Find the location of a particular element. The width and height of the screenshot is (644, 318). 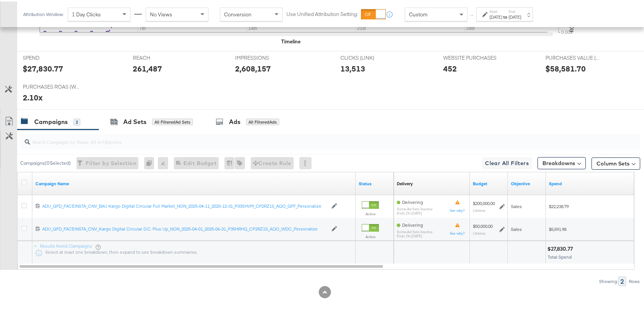

div: Ad Sets is located at coordinates (135, 120).